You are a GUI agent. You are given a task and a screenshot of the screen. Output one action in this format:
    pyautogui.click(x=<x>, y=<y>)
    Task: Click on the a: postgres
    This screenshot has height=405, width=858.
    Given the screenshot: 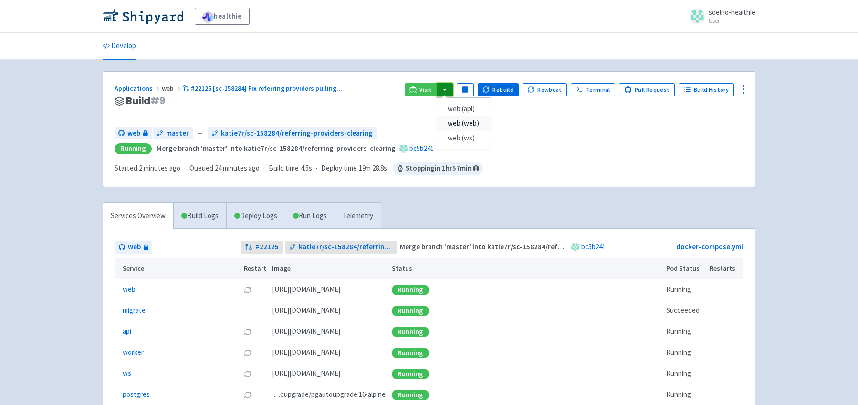 What is the action you would take?
    pyautogui.click(x=136, y=394)
    